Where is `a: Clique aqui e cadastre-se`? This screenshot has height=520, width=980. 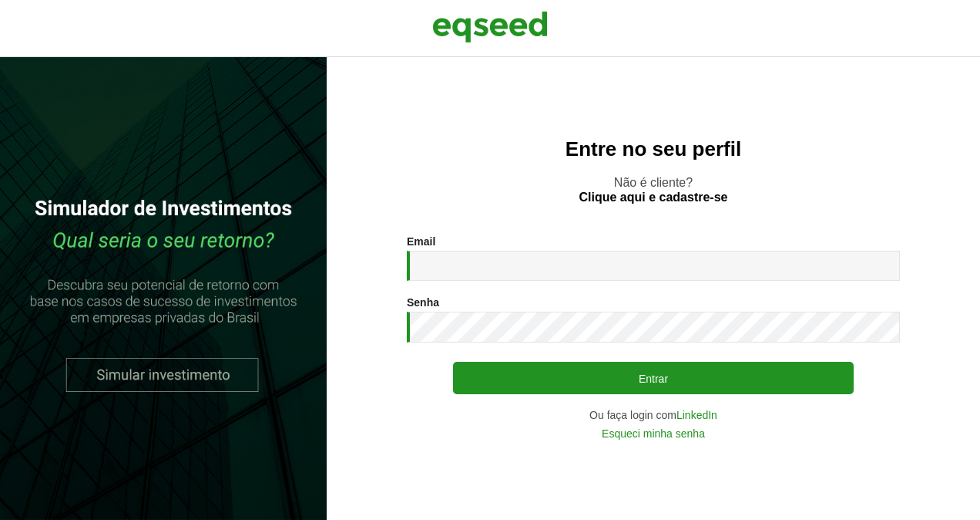
a: Clique aqui e cadastre-se is located at coordinates (654, 198).